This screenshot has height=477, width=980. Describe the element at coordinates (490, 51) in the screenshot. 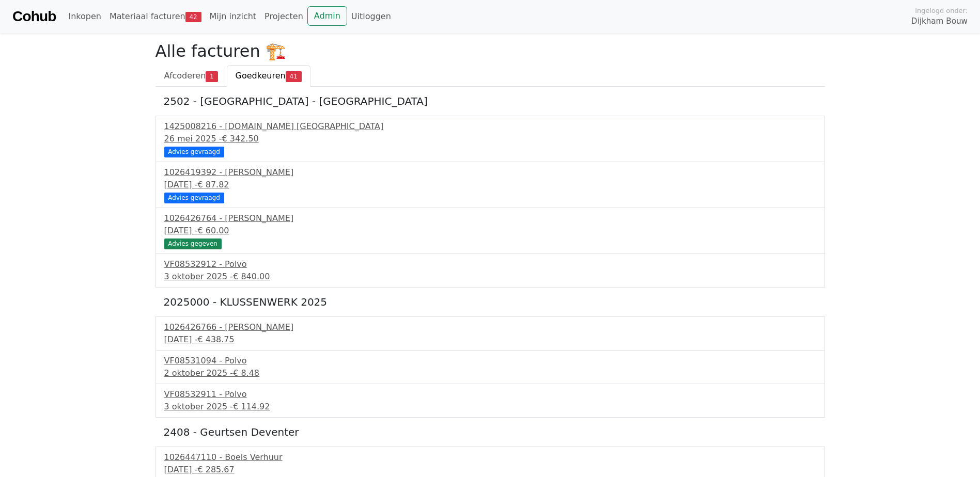

I see `h2: Alle facturen 🏗️` at that location.